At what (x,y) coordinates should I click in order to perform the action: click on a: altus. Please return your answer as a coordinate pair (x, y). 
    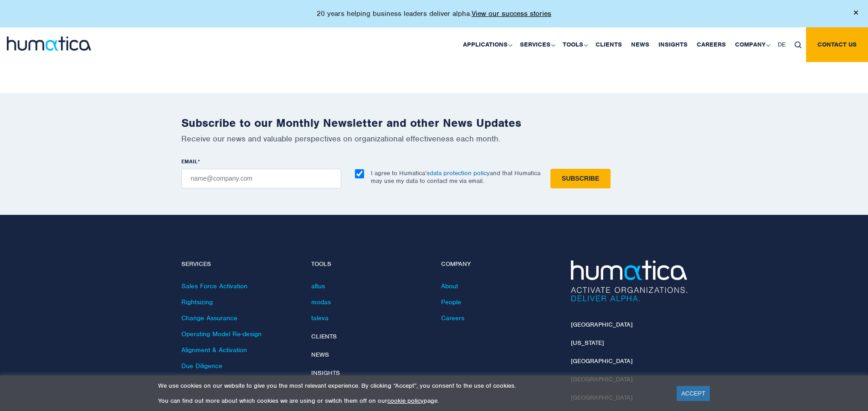
    Looking at the image, I should click on (318, 286).